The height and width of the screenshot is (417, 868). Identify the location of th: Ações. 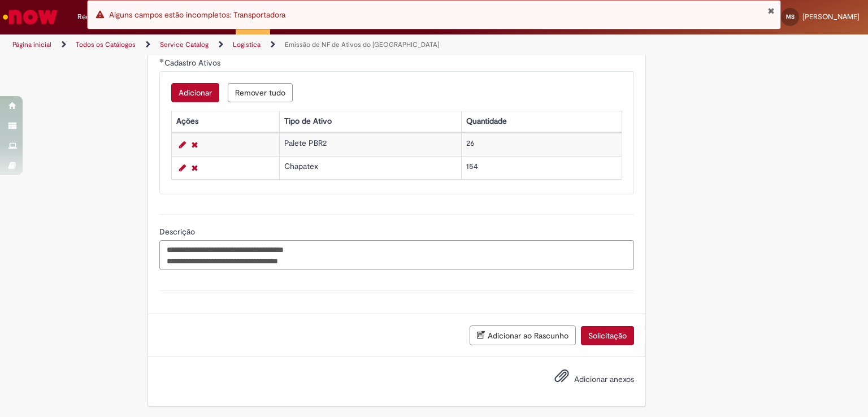
(225, 121).